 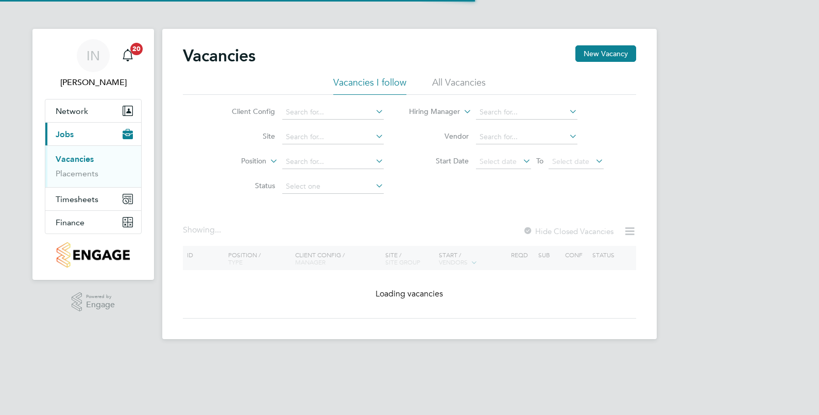 I want to click on button: Timesheets, so click(x=93, y=199).